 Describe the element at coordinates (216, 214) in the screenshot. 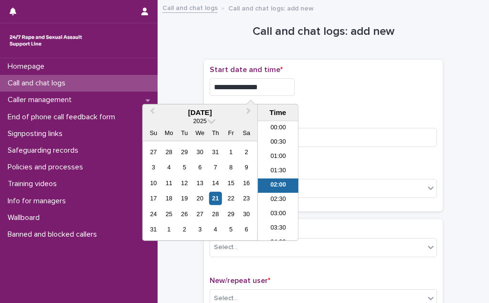

I see `div: Choose Thursday, August 28th, 2025` at that location.